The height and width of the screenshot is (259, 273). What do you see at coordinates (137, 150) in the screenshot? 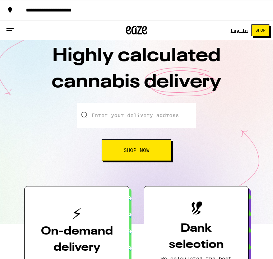
I see `span: Shop Now` at bounding box center [137, 150].